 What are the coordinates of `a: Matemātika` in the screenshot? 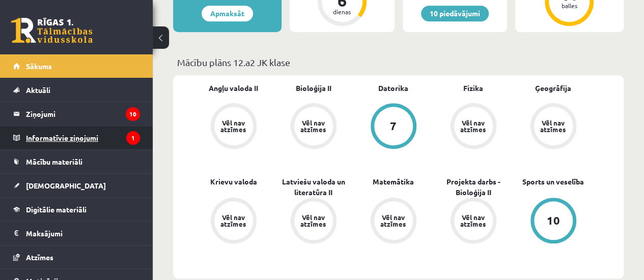 It's located at (393, 182).